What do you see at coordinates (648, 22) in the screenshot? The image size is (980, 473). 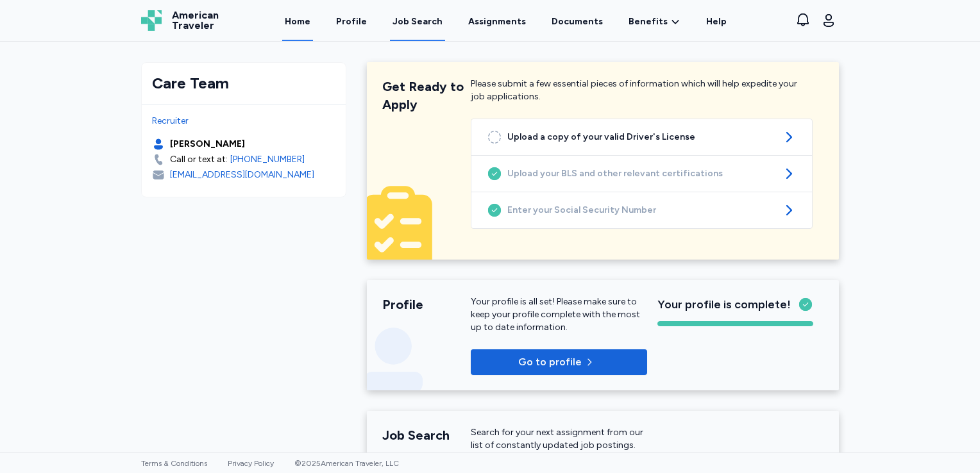 I see `span: Benefits` at bounding box center [648, 22].